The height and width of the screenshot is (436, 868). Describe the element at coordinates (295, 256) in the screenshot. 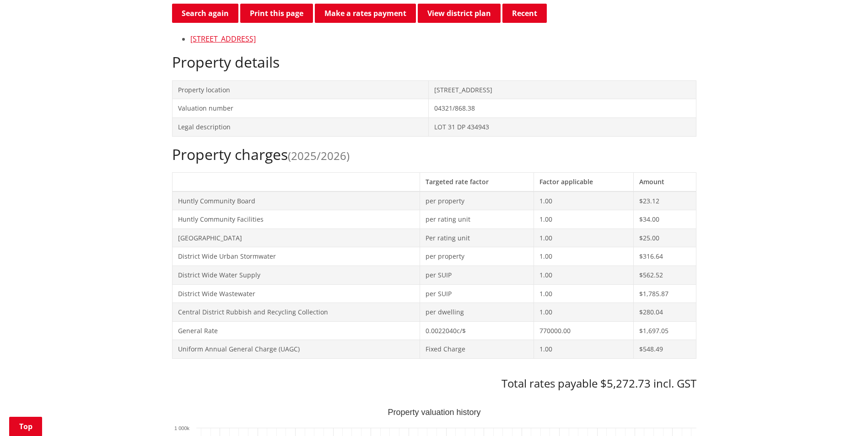

I see `td: District Wide Urban Stormwater` at that location.